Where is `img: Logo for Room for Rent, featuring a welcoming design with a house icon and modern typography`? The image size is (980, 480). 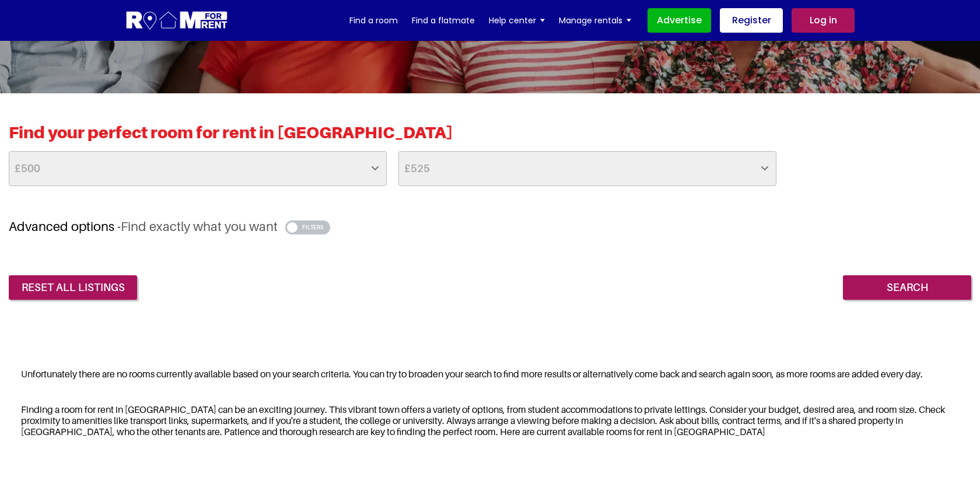 img: Logo for Room for Rent, featuring a welcoming design with a house icon and modern typography is located at coordinates (177, 20).